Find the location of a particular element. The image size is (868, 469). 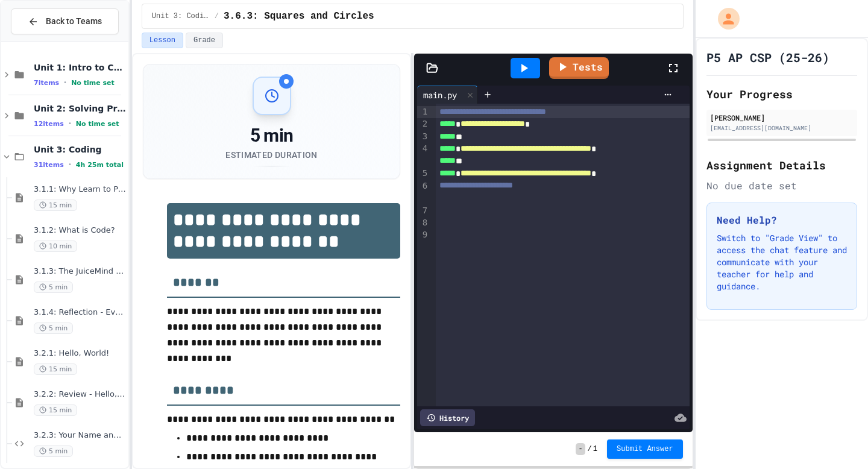

h1: P5 AP CSP (25-26) is located at coordinates (768, 57).